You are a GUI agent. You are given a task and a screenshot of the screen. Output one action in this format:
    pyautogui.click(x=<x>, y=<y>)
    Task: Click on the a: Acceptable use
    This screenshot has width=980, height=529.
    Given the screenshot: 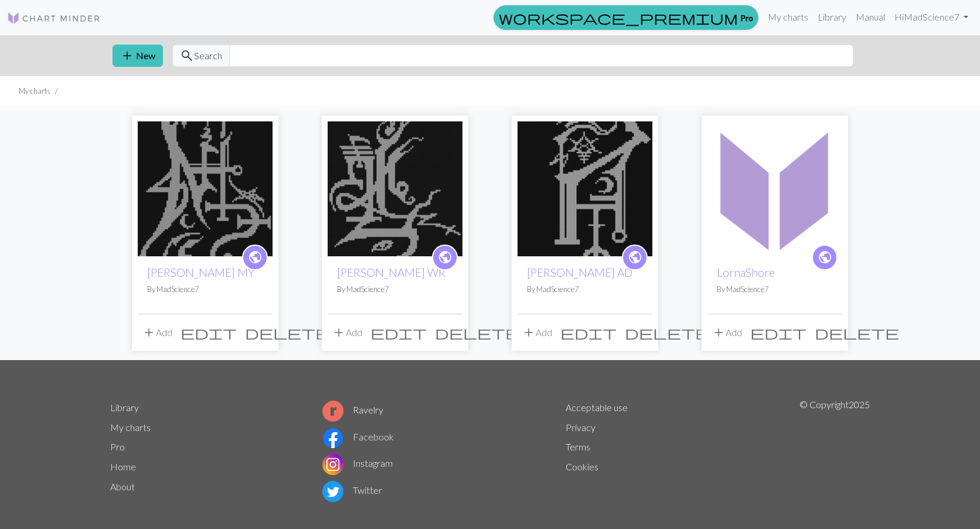 What is the action you would take?
    pyautogui.click(x=597, y=407)
    